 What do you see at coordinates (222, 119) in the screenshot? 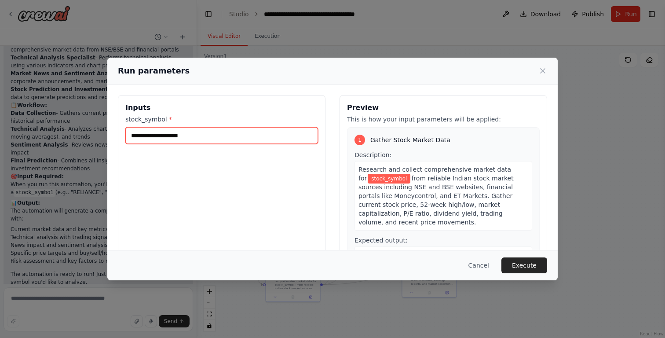
I see `label: stock_symbol` at bounding box center [222, 119].